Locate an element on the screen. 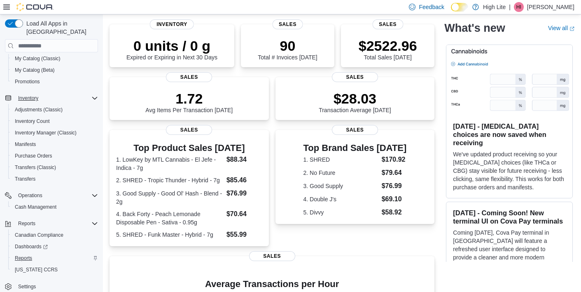 The height and width of the screenshot is (292, 581). dt: 1. LowKey by MTL Cannabis - El Jefe - Indica - 7g is located at coordinates (170, 164).